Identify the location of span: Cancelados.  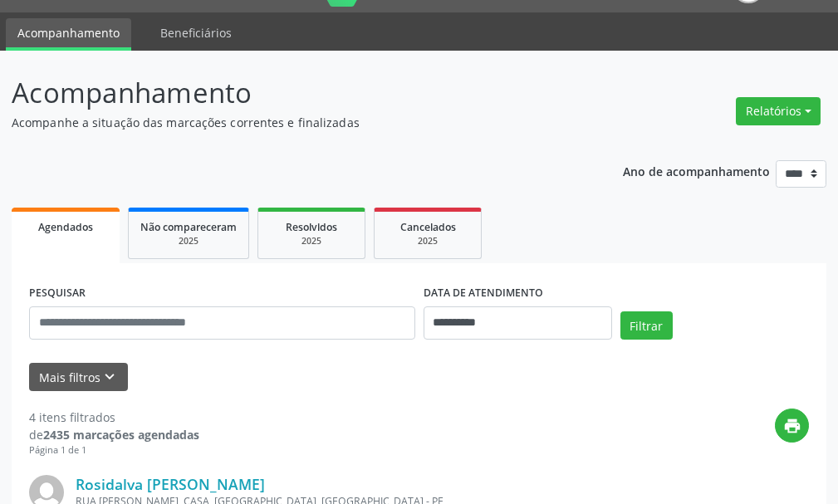
(428, 227).